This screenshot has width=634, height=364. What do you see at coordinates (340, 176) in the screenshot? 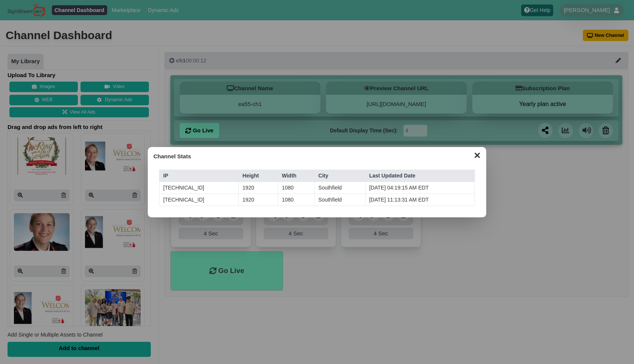
I see `th: City` at bounding box center [340, 176].